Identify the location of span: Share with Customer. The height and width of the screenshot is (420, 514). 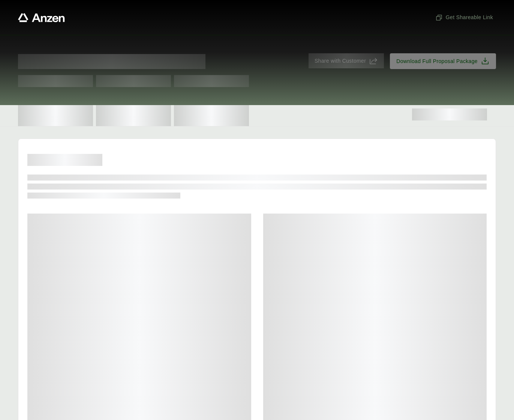
(340, 61).